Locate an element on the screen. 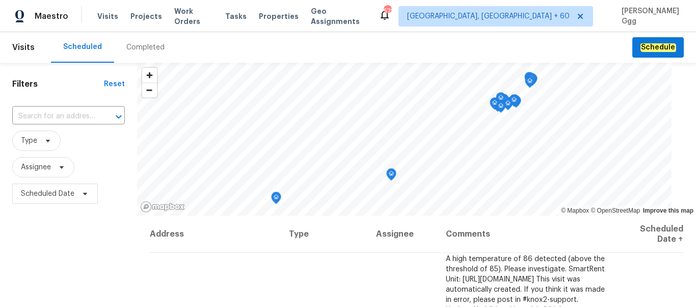 The height and width of the screenshot is (307, 696). span: Scheduled Date is located at coordinates (47, 194).